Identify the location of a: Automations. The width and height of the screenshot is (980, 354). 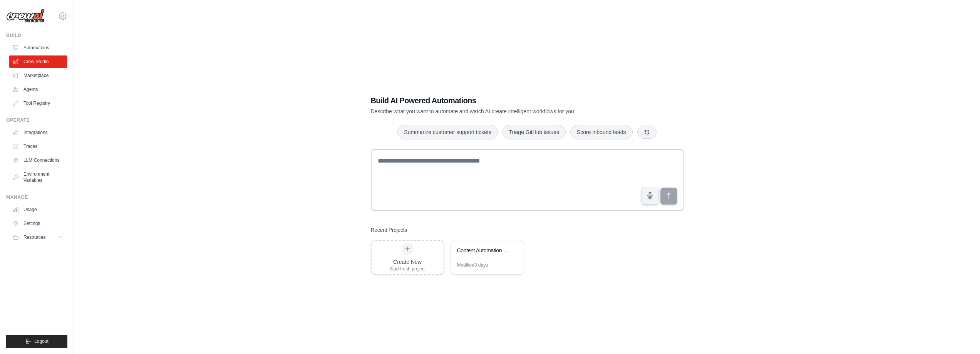
(38, 48).